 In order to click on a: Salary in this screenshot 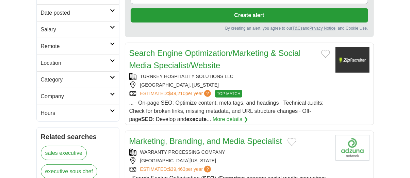, I will do `click(78, 29)`.